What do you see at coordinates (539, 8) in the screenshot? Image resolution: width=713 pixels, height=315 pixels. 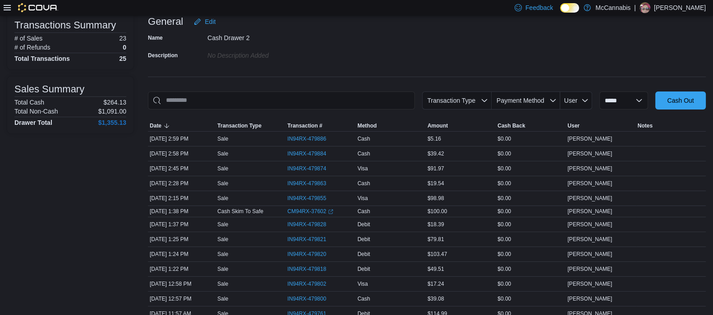 I see `span: Feedback` at bounding box center [539, 8].